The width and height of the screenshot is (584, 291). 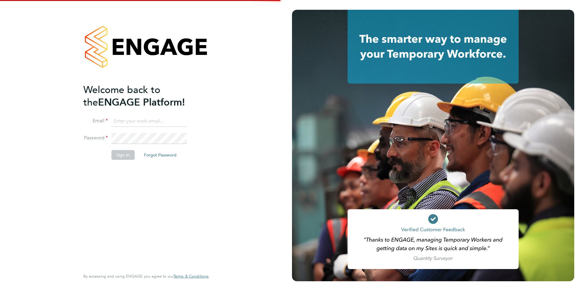 What do you see at coordinates (96, 138) in the screenshot?
I see `label: Password` at bounding box center [96, 138].